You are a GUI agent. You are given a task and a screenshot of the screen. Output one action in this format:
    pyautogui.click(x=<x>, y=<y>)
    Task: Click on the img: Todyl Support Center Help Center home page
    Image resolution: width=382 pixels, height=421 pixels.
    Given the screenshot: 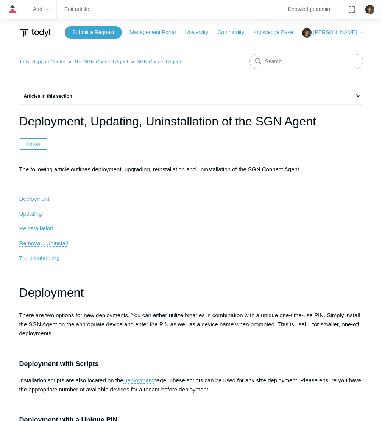 What is the action you would take?
    pyautogui.click(x=35, y=33)
    